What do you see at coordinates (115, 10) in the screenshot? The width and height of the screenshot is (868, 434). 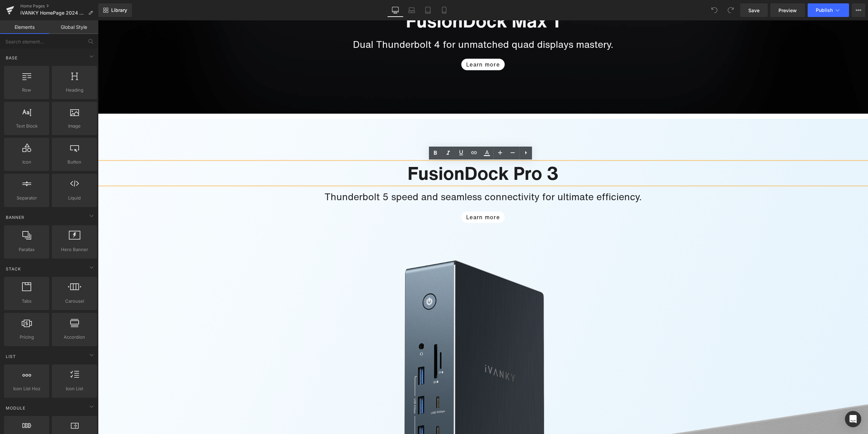 I see `a: New Library` at bounding box center [115, 10].